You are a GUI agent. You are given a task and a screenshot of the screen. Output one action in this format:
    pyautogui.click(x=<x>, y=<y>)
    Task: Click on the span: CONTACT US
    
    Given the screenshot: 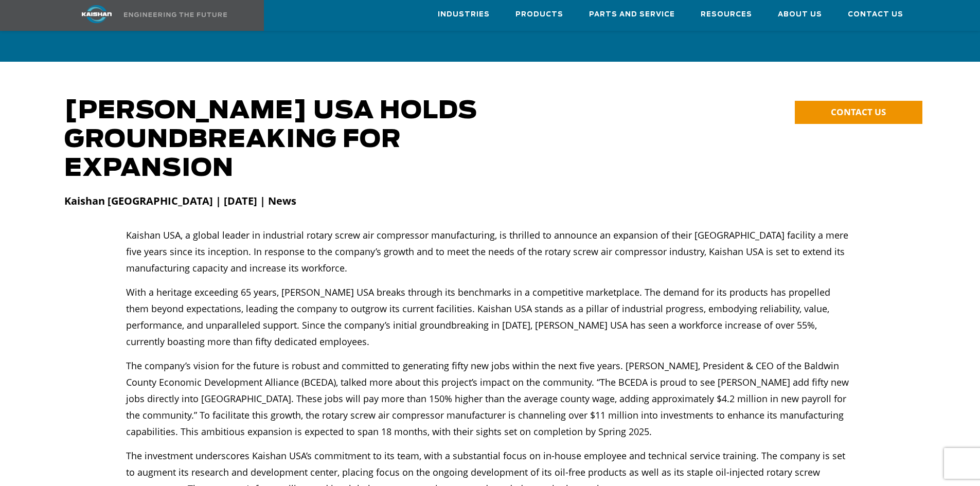 What is the action you would take?
    pyautogui.click(x=858, y=112)
    